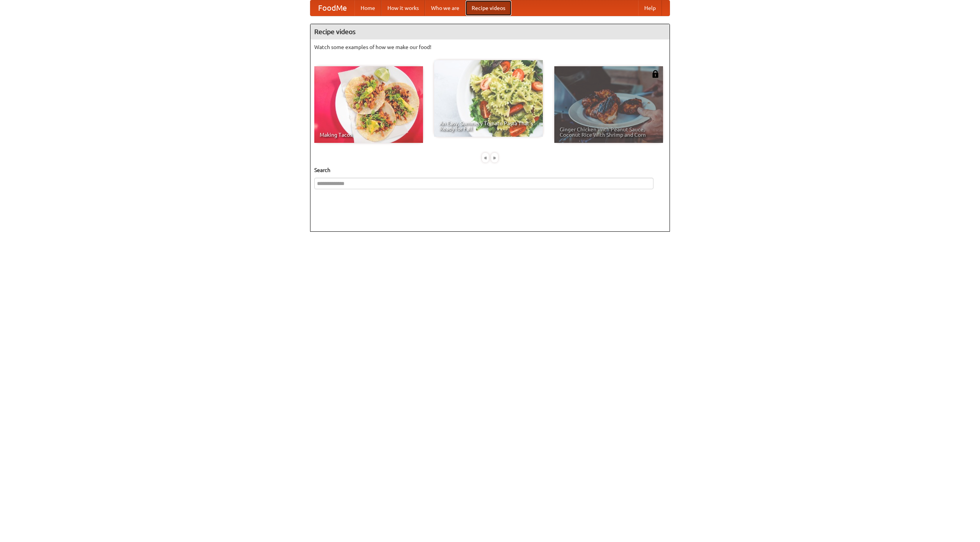 Image resolution: width=980 pixels, height=542 pixels. I want to click on h4: Recipe videos, so click(490, 31).